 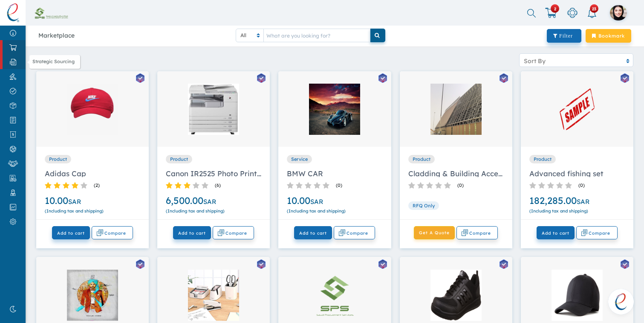 What do you see at coordinates (609, 36) in the screenshot?
I see `span: Bookmark` at bounding box center [609, 36].